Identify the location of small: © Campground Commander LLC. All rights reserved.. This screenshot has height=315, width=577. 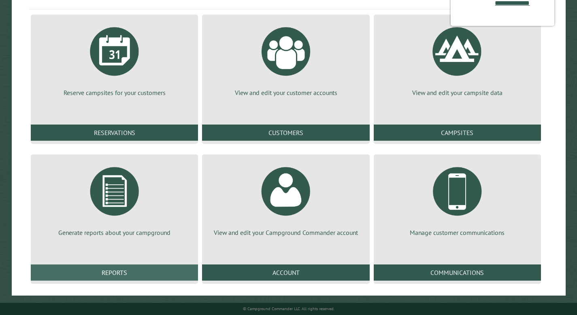
(289, 309).